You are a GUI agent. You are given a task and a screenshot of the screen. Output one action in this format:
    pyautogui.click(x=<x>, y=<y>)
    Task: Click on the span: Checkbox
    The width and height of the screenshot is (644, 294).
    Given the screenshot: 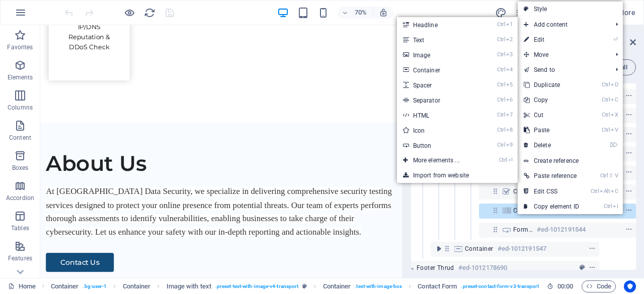 What is the action you would take?
    pyautogui.click(x=523, y=191)
    